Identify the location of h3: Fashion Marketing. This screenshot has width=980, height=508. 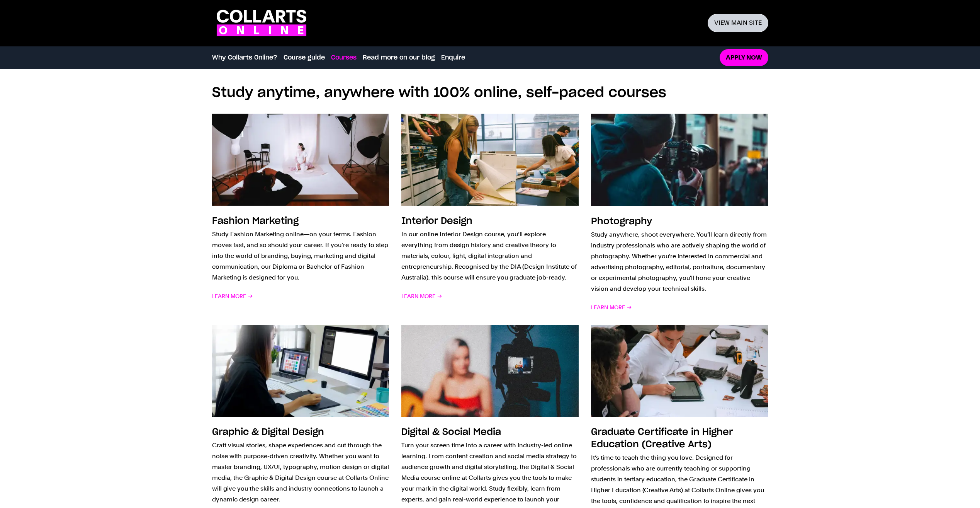
(255, 221).